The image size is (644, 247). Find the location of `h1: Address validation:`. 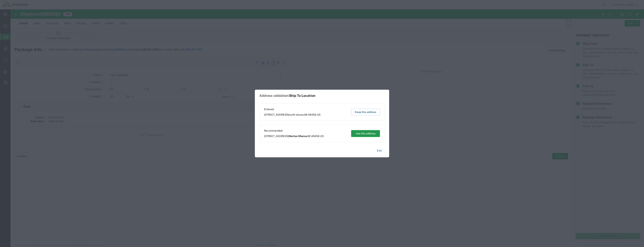

h1: Address validation: is located at coordinates (287, 96).